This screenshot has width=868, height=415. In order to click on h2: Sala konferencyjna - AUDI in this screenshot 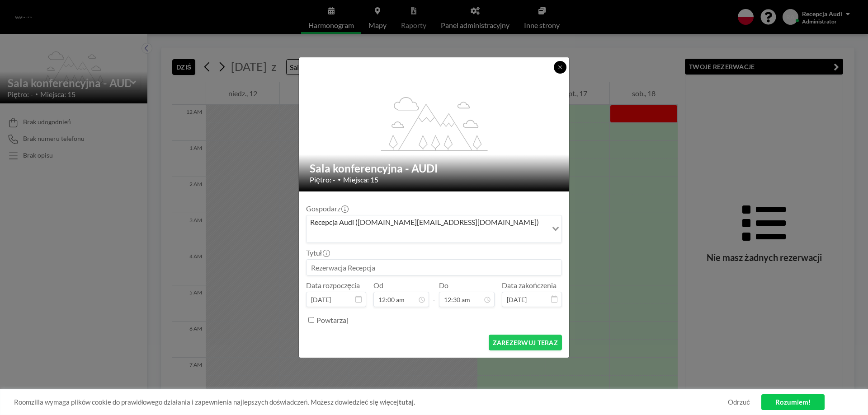, I will do `click(435, 168)`.